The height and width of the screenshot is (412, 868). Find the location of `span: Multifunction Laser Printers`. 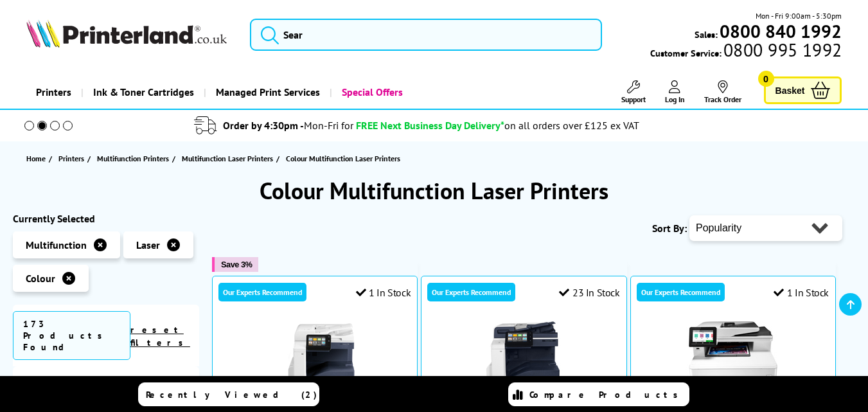

span: Multifunction Laser Printers is located at coordinates (227, 158).